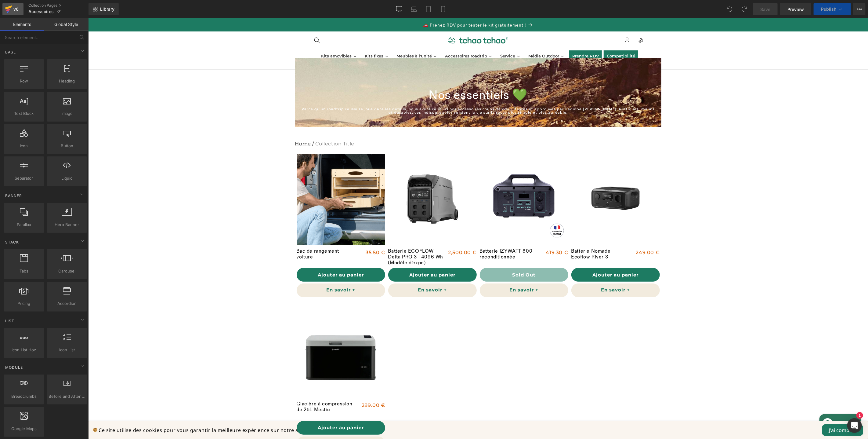  I want to click on nav: breadcrumbs, so click(390, 125).